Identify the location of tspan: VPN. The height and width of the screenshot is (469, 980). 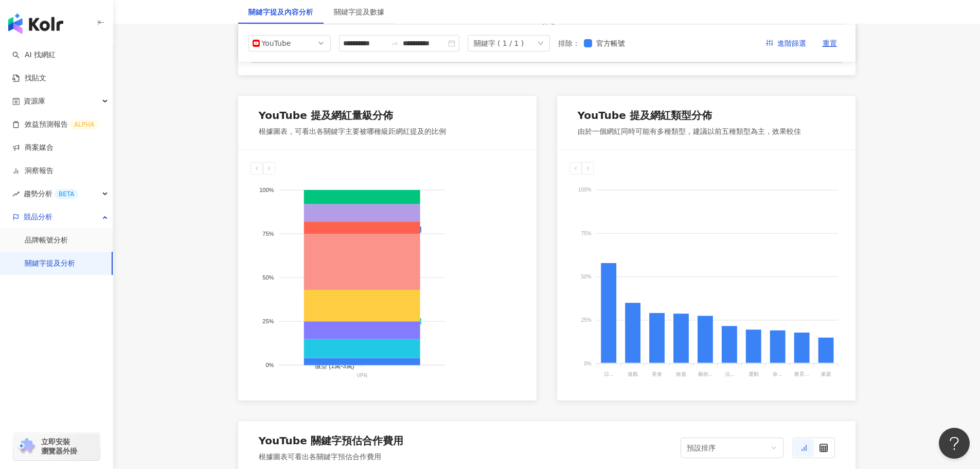
(362, 375).